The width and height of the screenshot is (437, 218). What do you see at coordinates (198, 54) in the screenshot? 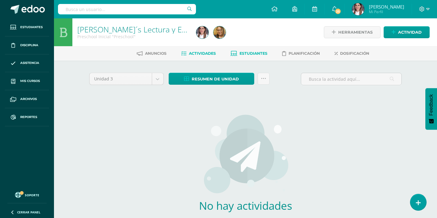
I see `a: Actividades` at bounding box center [198, 54].